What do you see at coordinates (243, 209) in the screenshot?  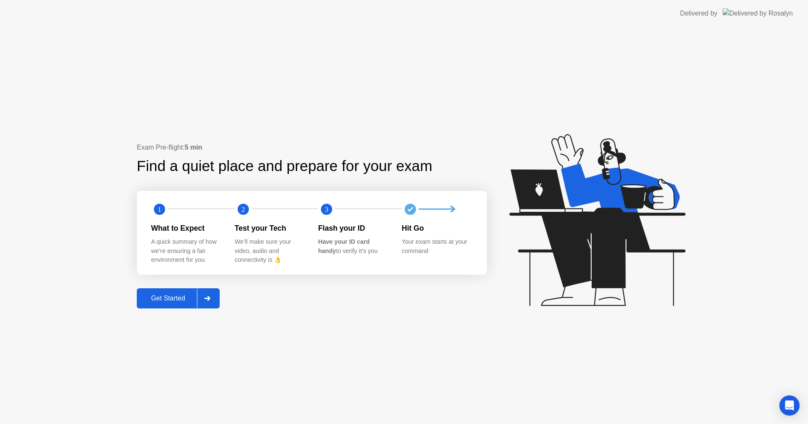 I see `text: 2` at bounding box center [243, 209].